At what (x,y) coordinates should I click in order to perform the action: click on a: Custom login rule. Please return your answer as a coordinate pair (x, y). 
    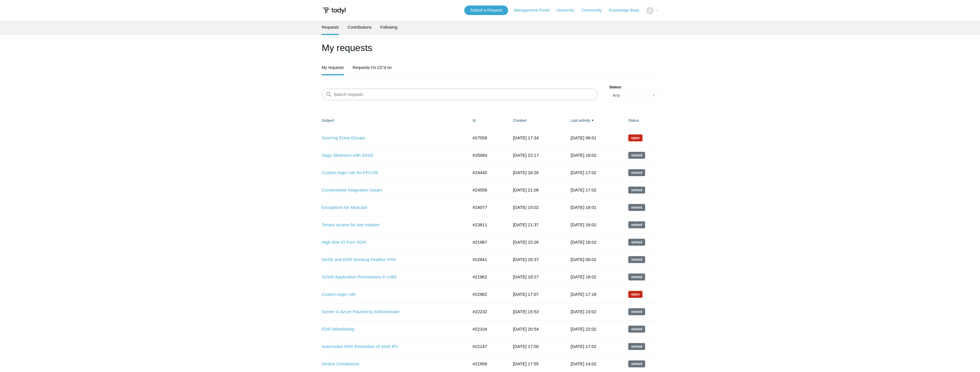
    Looking at the image, I should click on (391, 294).